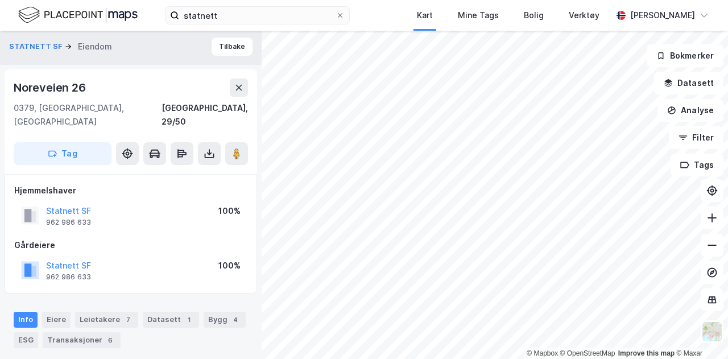 This screenshot has height=359, width=728. What do you see at coordinates (235, 319) in the screenshot?
I see `div: 4` at bounding box center [235, 319].